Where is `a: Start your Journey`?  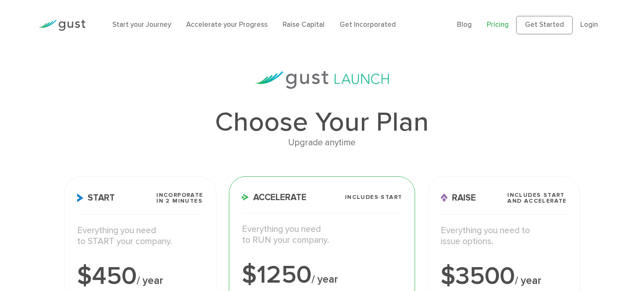
a: Start your Journey is located at coordinates (141, 25).